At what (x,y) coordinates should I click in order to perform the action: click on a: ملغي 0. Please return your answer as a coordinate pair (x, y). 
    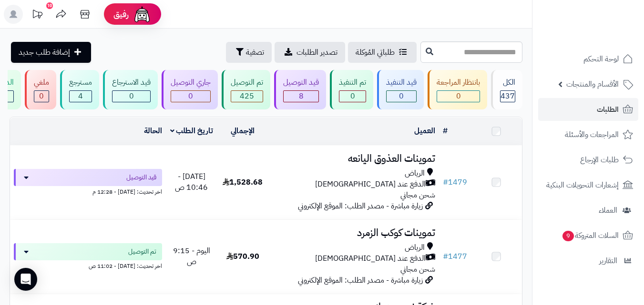
    Looking at the image, I should click on (41, 90).